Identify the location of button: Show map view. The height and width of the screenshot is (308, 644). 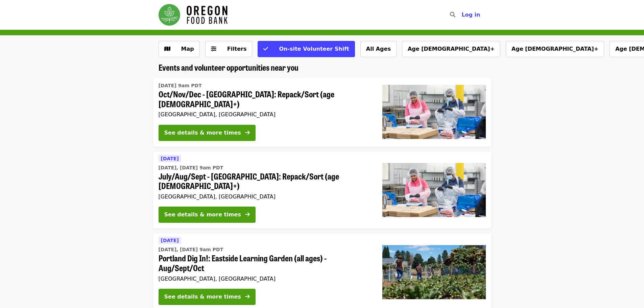
(179, 49).